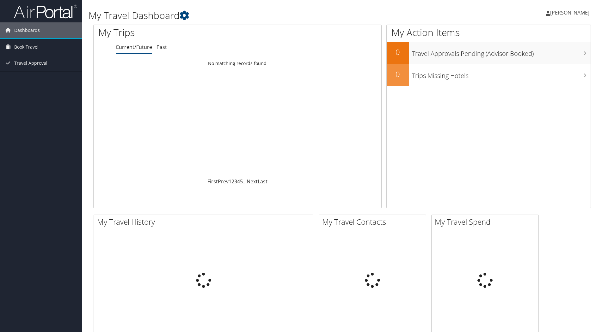  I want to click on a: Prev, so click(223, 182).